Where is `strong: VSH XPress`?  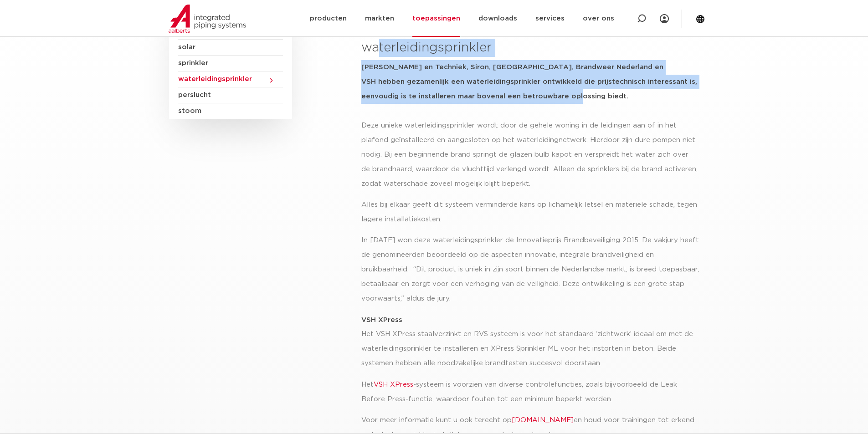
strong: VSH XPress is located at coordinates (382, 319).